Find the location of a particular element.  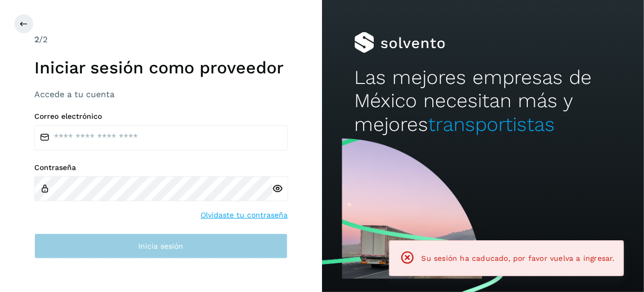

h3: Accede a tu cuenta is located at coordinates (161, 94).